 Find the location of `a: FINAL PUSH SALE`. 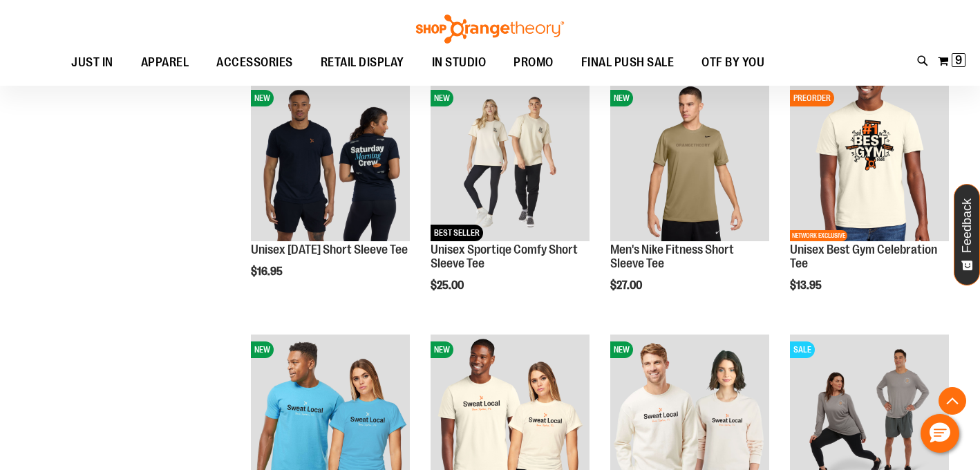

a: FINAL PUSH SALE is located at coordinates (628, 63).